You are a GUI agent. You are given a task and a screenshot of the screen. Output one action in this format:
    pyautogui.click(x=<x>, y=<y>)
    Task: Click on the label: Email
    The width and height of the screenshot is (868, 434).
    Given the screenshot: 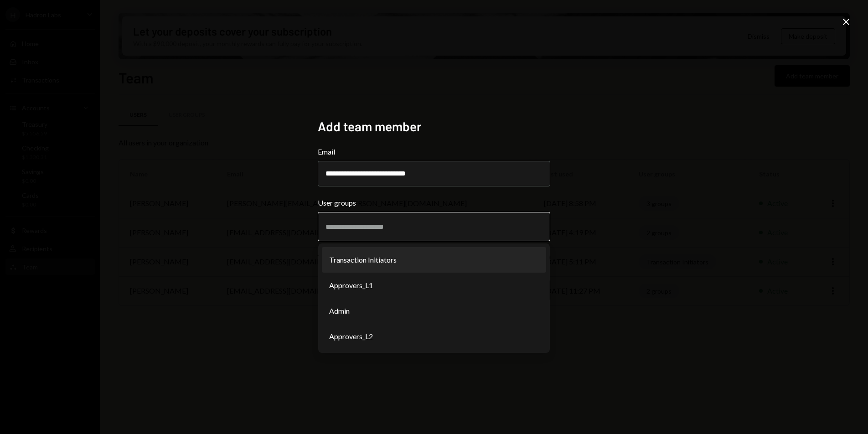 What is the action you would take?
    pyautogui.click(x=434, y=152)
    